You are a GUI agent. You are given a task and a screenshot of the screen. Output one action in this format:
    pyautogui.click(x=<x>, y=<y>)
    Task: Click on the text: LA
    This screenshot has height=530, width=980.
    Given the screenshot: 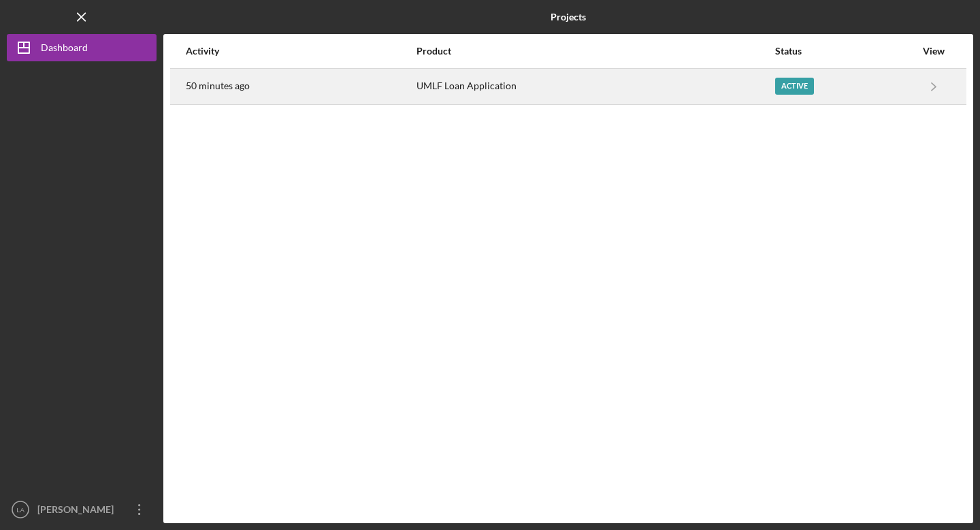 What is the action you would take?
    pyautogui.click(x=20, y=509)
    